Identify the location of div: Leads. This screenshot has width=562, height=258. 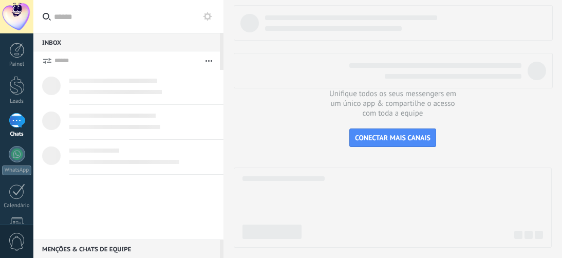
(17, 101).